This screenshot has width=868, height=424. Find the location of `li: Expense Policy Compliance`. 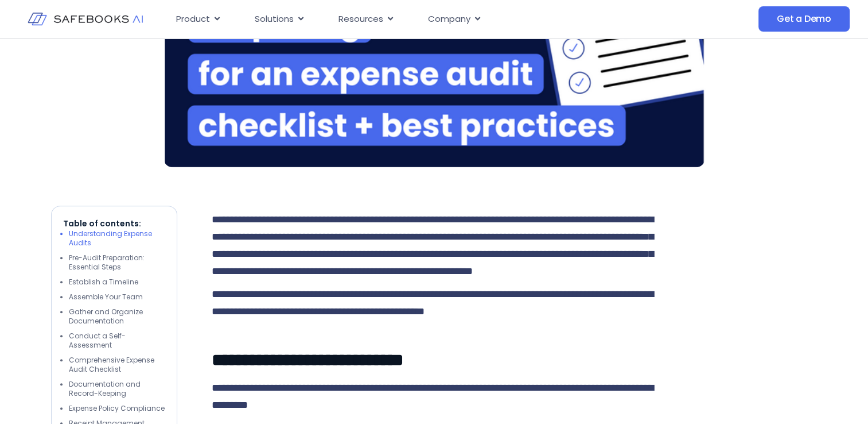

li: Expense Policy Compliance is located at coordinates (117, 408).